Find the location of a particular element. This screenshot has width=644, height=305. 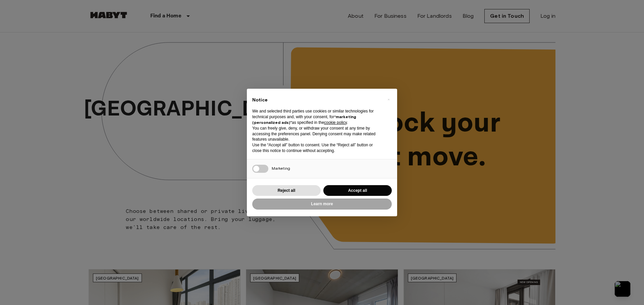

h2: Notice is located at coordinates (316, 100).